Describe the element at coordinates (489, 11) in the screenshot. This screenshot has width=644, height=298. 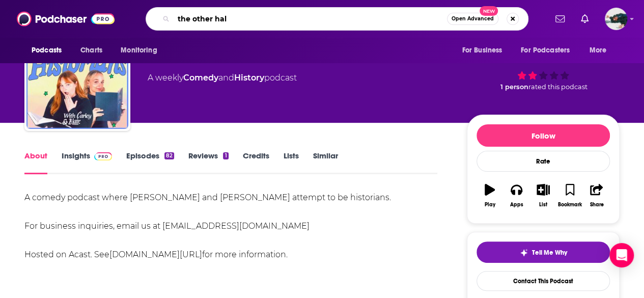
I see `span: New` at that location.